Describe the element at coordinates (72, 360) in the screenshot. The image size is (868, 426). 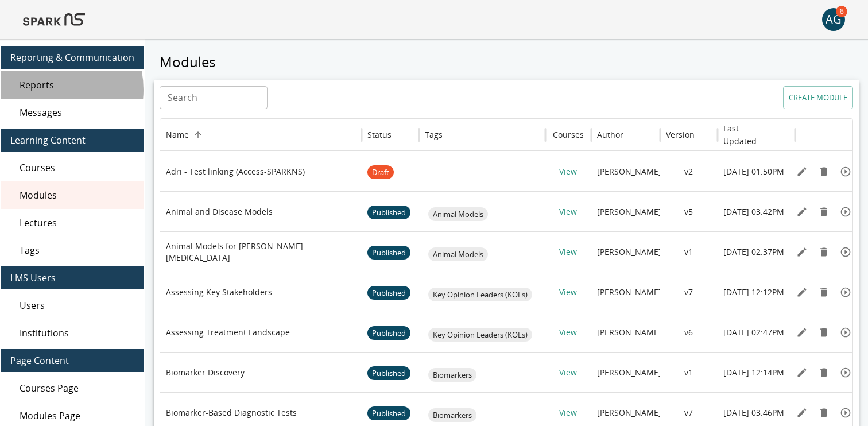
I see `div: Page Content` at that location.